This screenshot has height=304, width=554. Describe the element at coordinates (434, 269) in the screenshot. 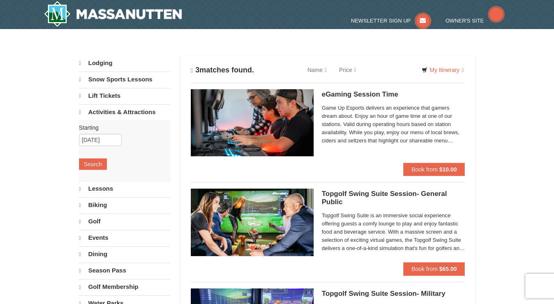

I see `button: Book from $65.00` at that location.